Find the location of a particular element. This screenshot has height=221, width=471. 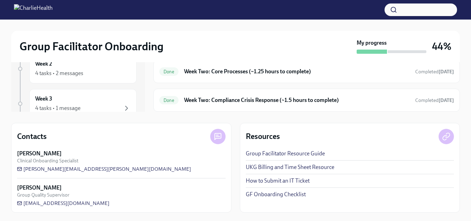

img: CharlieHealth is located at coordinates (33, 10).